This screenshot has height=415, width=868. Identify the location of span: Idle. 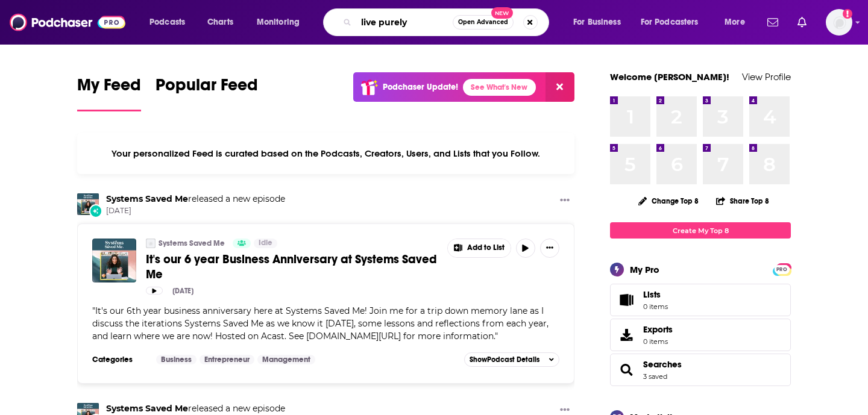
(265, 243).